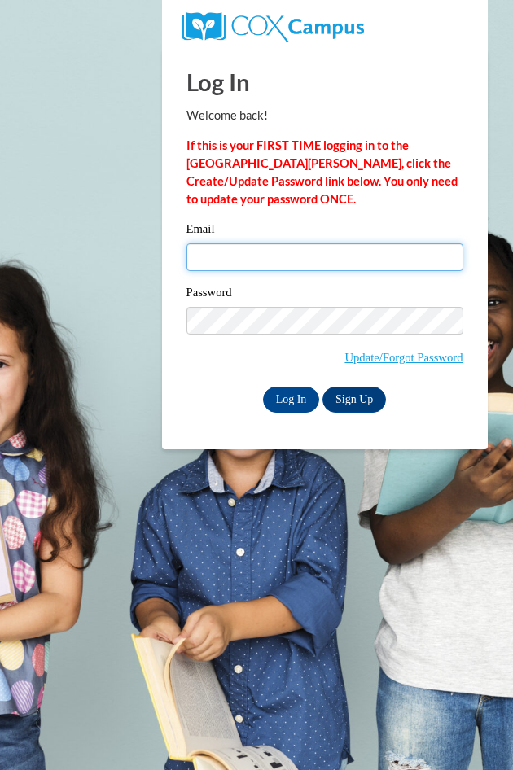 The width and height of the screenshot is (513, 770). Describe the element at coordinates (325, 295) in the screenshot. I see `label: Password` at that location.